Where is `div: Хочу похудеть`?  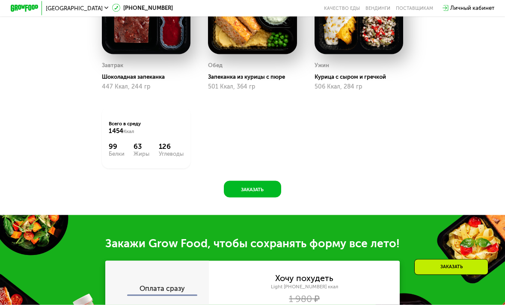 div: Хочу похудеть is located at coordinates (305, 279).